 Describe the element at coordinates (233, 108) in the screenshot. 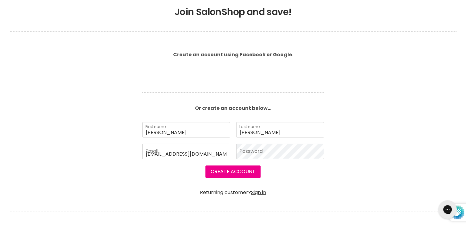

I see `b: Or create an account below...` at that location.